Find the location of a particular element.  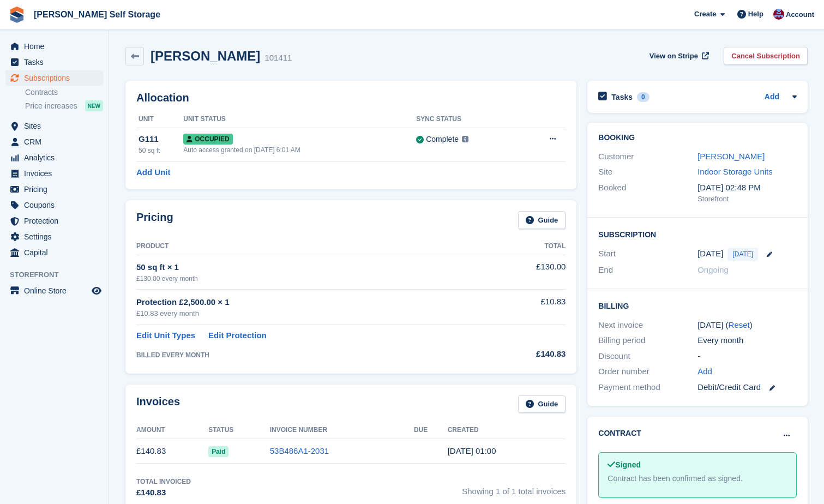

a: Edit Protection is located at coordinates (238, 336).